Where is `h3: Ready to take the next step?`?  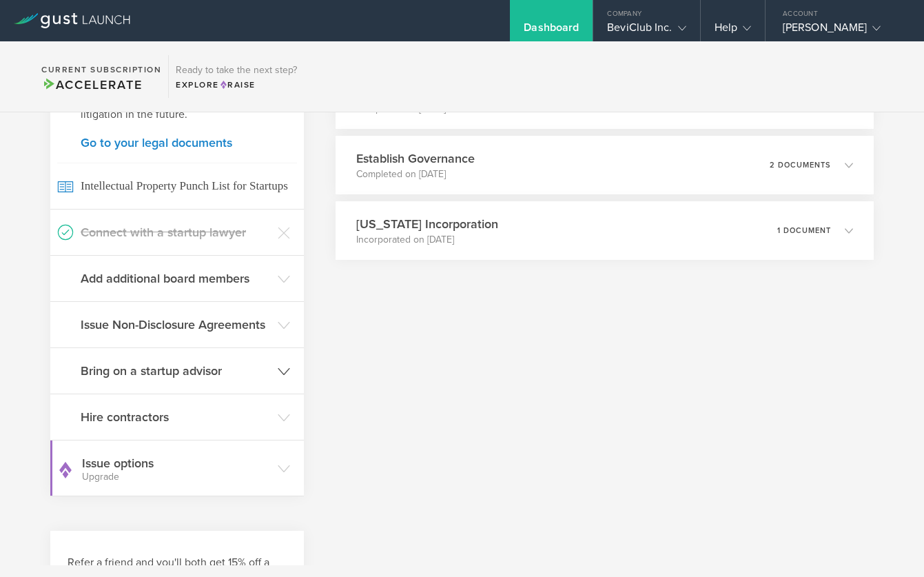
h3: Ready to take the next step? is located at coordinates (236, 70).